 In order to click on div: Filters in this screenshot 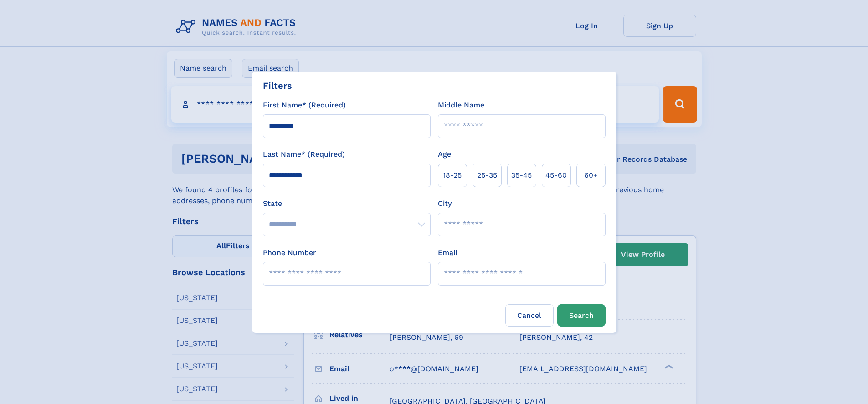, I will do `click(277, 86)`.